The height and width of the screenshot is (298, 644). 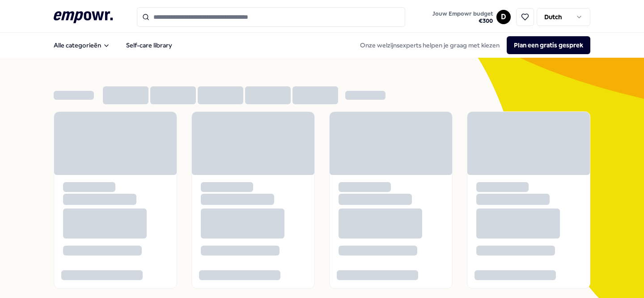 What do you see at coordinates (462, 14) in the screenshot?
I see `span: Jouw Empowr budget` at bounding box center [462, 14].